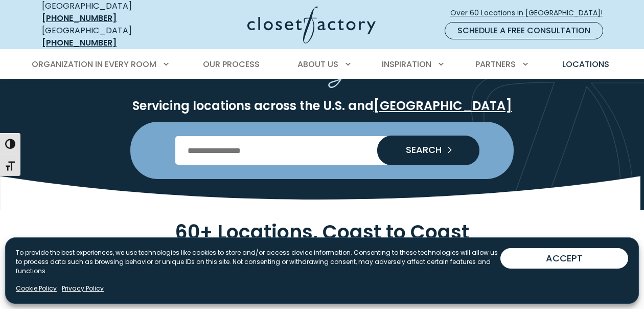 The height and width of the screenshot is (309, 644). I want to click on nav: Primary Menu, so click(322, 65).